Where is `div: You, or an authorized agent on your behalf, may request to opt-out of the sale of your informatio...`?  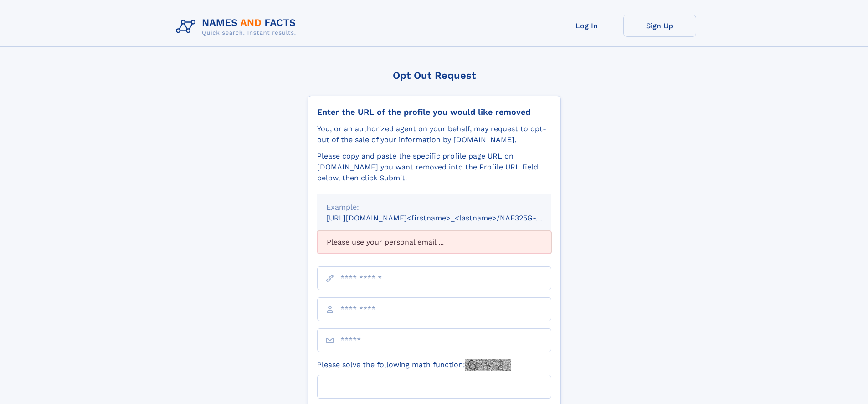 div: You, or an authorized agent on your behalf, may request to opt-out of the sale of your informatio... is located at coordinates (434, 134).